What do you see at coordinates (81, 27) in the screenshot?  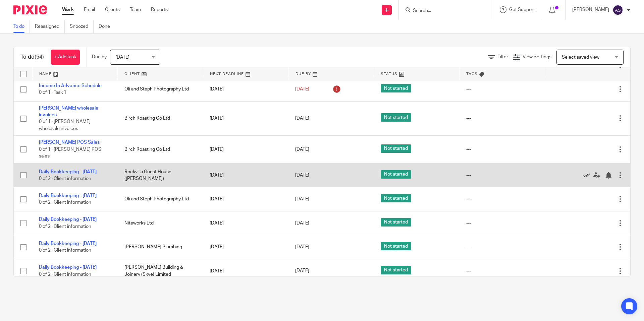 I see `a: Snoozed` at bounding box center [81, 27].